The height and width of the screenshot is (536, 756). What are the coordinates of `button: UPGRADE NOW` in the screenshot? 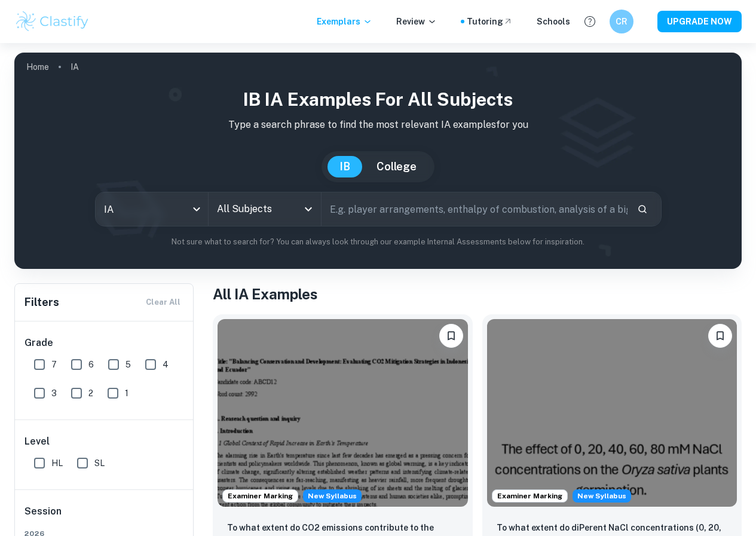 It's located at (699, 22).